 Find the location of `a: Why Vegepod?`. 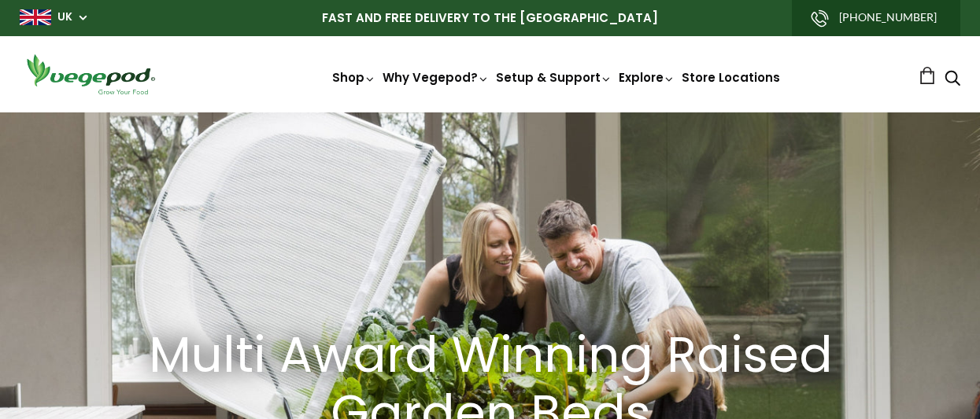

a: Why Vegepod? is located at coordinates (436, 77).